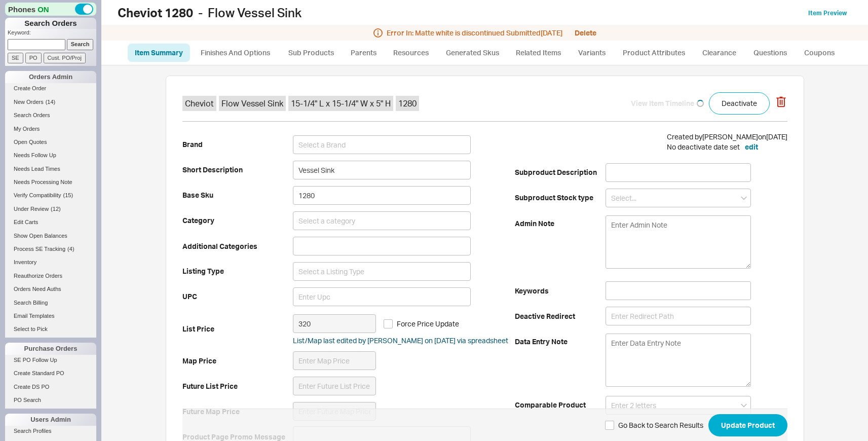 This screenshot has width=868, height=441. Describe the element at coordinates (51, 289) in the screenshot. I see `a: Orders Need Auths` at that location.